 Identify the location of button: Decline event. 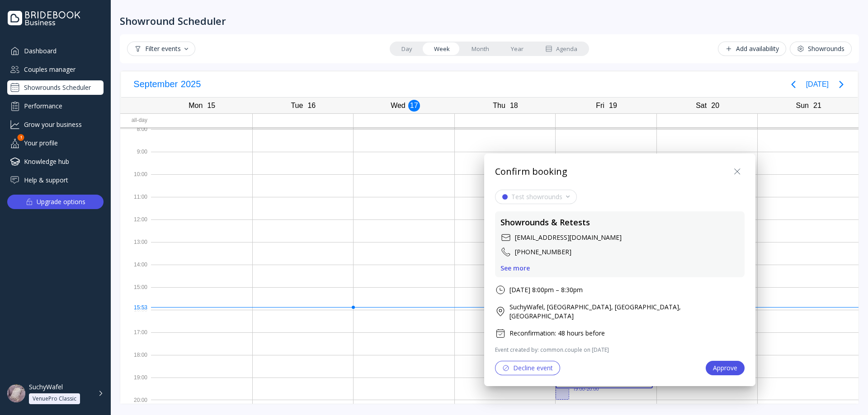
(527, 369).